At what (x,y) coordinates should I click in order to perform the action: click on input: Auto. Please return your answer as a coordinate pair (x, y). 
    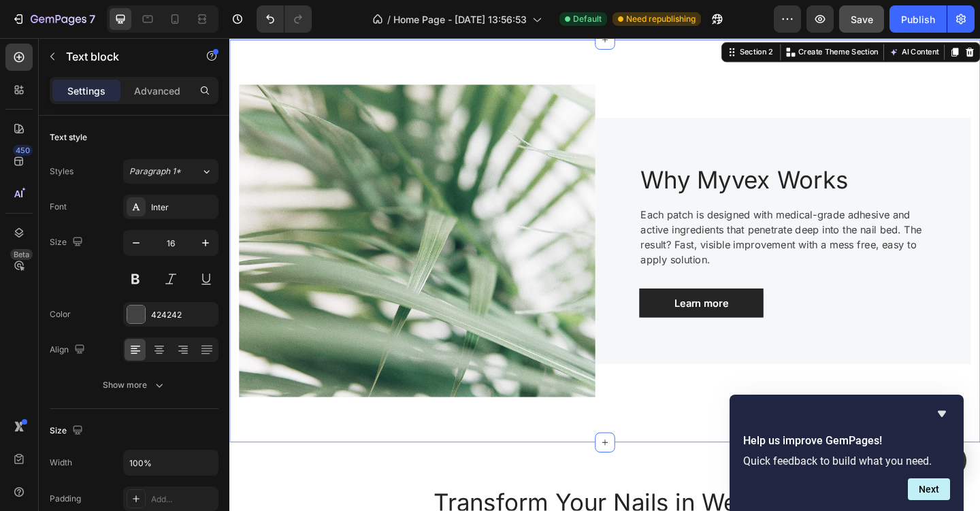
    Looking at the image, I should click on (171, 463).